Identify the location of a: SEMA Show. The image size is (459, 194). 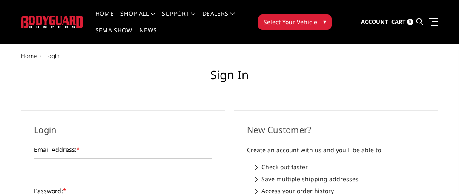
(114, 35).